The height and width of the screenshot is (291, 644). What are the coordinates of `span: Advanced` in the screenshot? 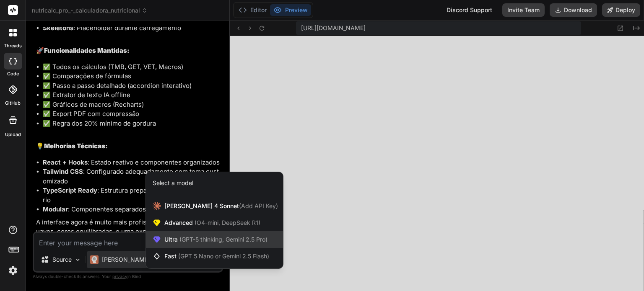 It's located at (212, 223).